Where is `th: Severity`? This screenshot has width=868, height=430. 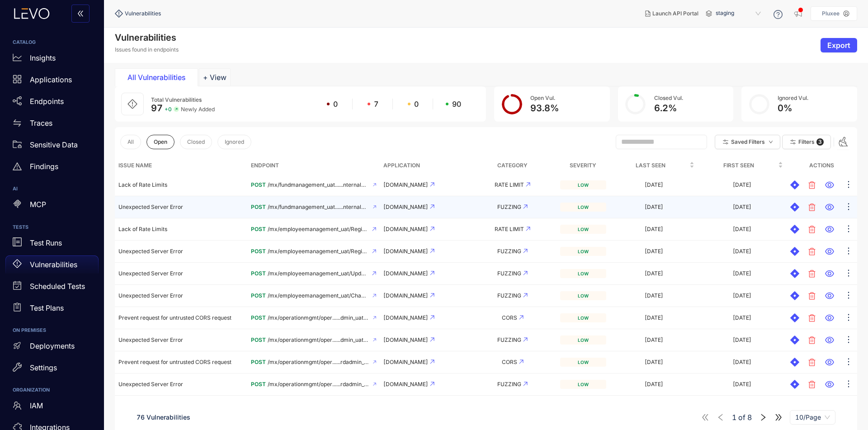 th: Severity is located at coordinates (582, 165).